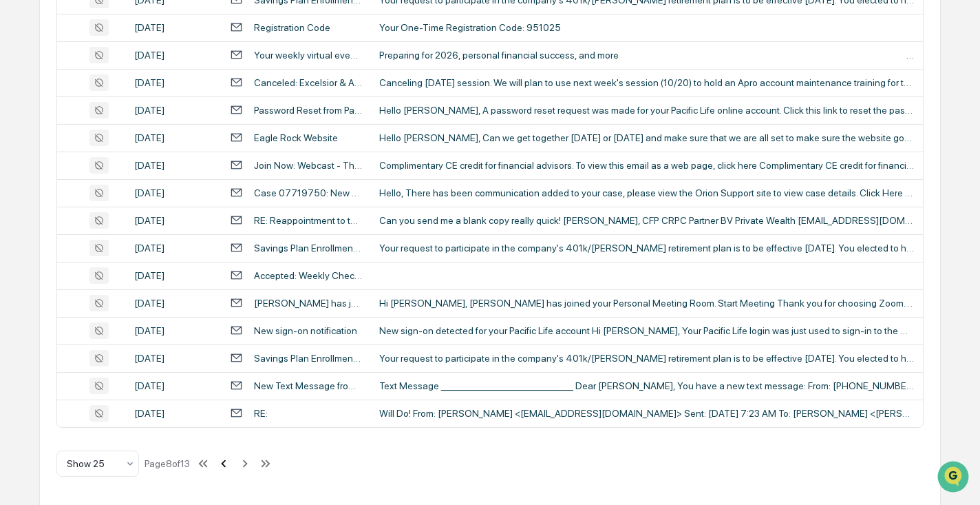  I want to click on div: RE:, so click(261, 413).